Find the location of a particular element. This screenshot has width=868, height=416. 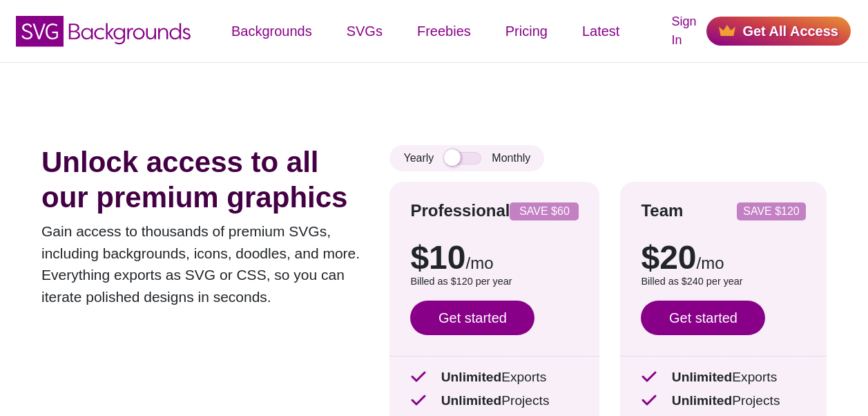

p: Billed as $120 per year is located at coordinates (494, 282).